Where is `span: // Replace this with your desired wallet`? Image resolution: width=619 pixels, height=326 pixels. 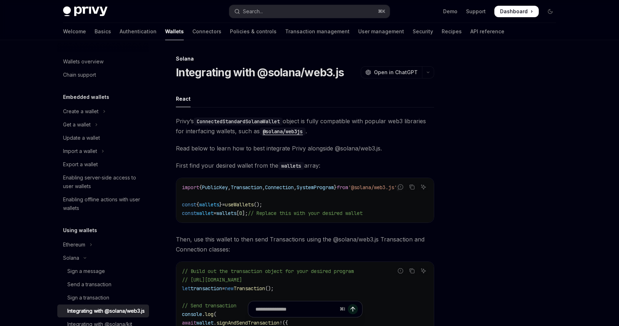 span: // Replace this with your desired wallet is located at coordinates (305, 213).